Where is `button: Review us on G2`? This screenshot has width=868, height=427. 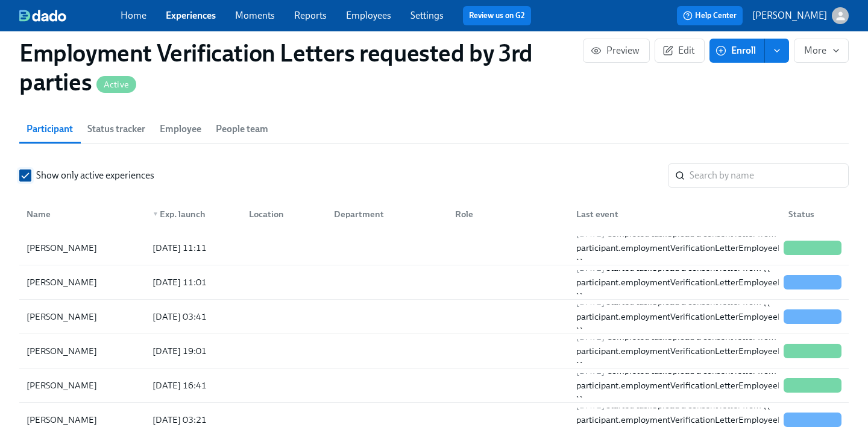
button: Review us on G2 is located at coordinates (497, 15).